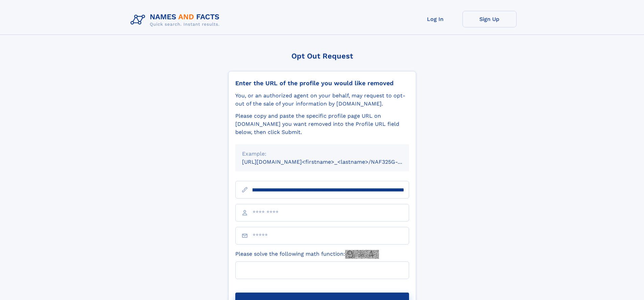 This screenshot has height=300, width=644. What do you see at coordinates (322, 154) in the screenshot?
I see `div: Example:` at bounding box center [322, 154].